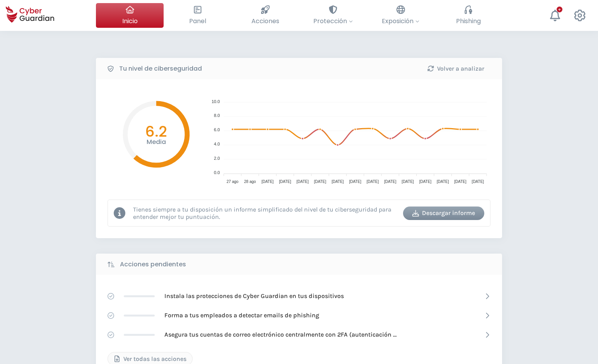 The height and width of the screenshot is (364, 598). What do you see at coordinates (150, 359) in the screenshot?
I see `div: Ver todas las acciones` at bounding box center [150, 359].